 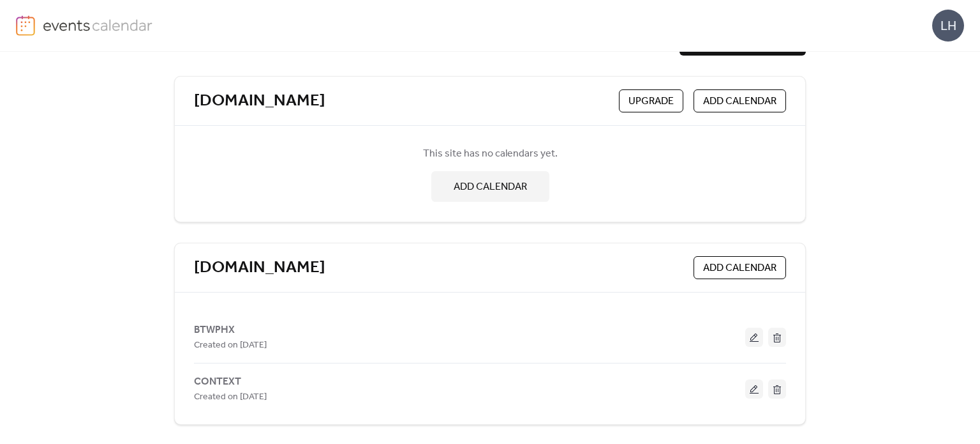 What do you see at coordinates (218, 381) in the screenshot?
I see `a: CONTEXT` at bounding box center [218, 381].